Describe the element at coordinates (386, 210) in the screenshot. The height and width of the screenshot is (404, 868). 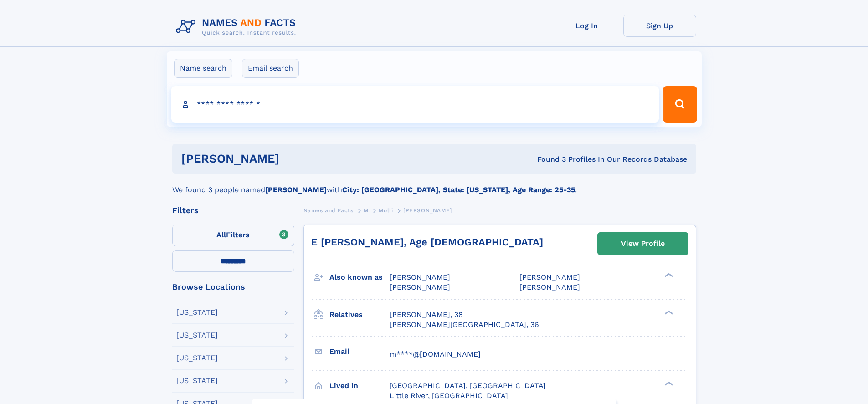
I see `a: Molli` at that location.